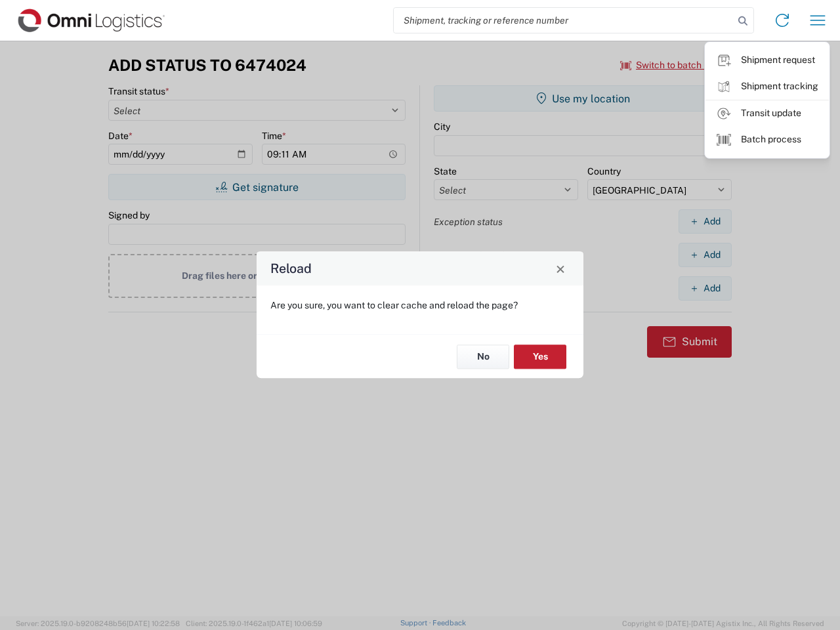  I want to click on button: No, so click(483, 356).